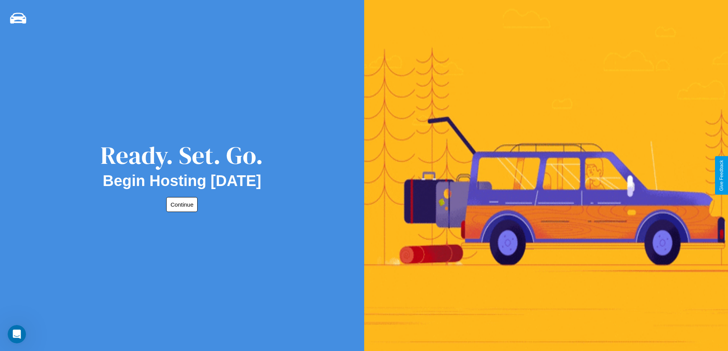  Describe the element at coordinates (182, 155) in the screenshot. I see `div: Ready. Set. Go.` at that location.